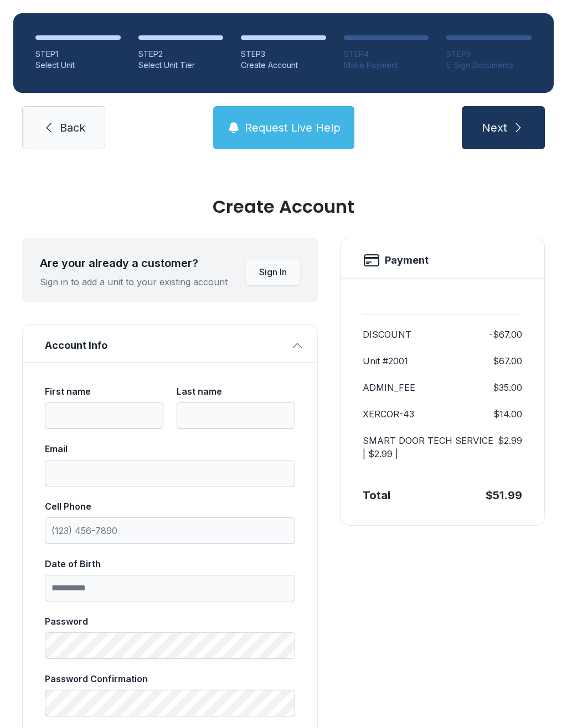  What do you see at coordinates (133, 264) in the screenshot?
I see `div: Are your already a customer?` at bounding box center [133, 264].